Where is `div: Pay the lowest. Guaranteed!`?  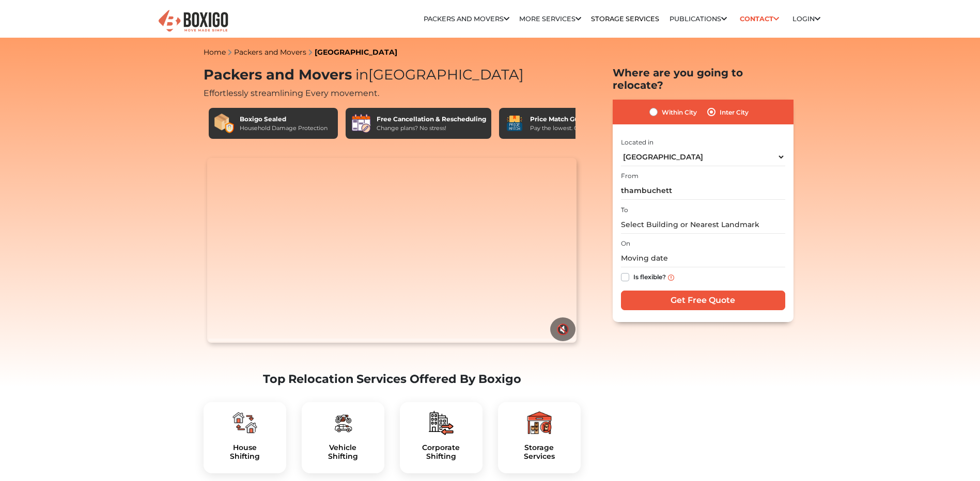
div: Pay the lowest. Guaranteed! is located at coordinates (569, 128).